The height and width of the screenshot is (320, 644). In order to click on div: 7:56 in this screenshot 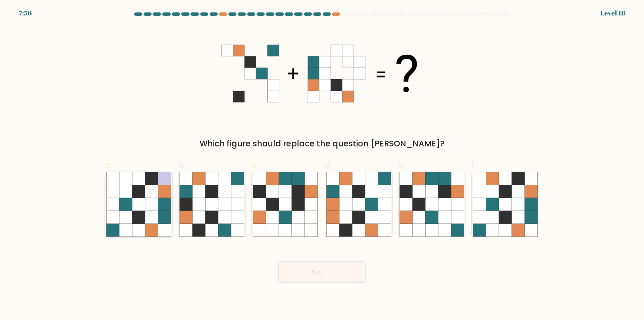, I will do `click(25, 13)`.